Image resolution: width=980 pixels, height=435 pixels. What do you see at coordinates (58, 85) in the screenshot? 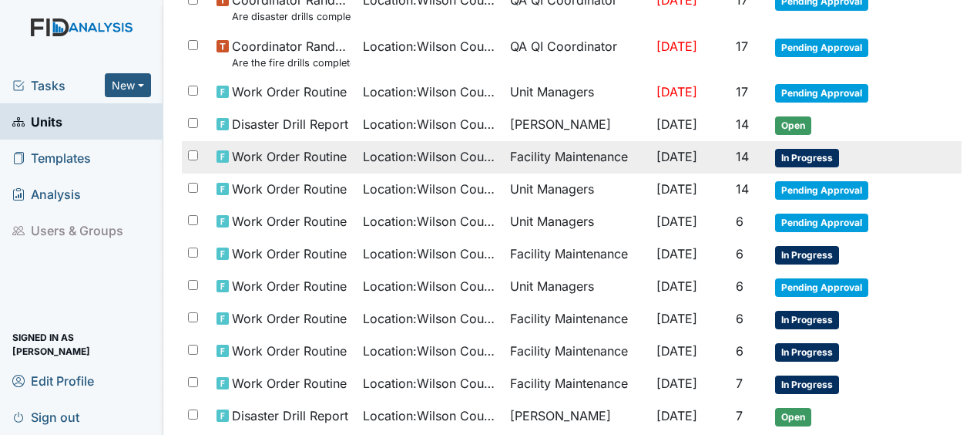
I see `span: Tasks` at bounding box center [58, 85].